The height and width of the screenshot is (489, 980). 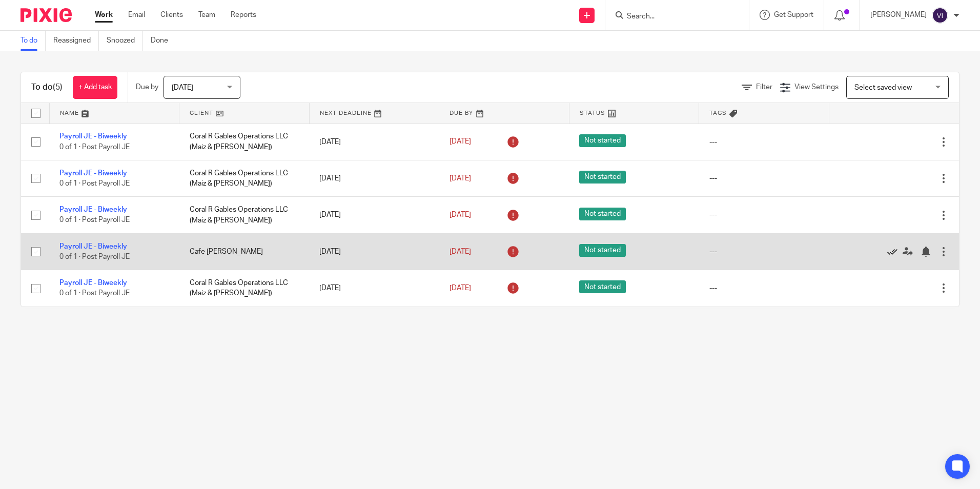 What do you see at coordinates (104, 15) in the screenshot?
I see `a: Work` at bounding box center [104, 15].